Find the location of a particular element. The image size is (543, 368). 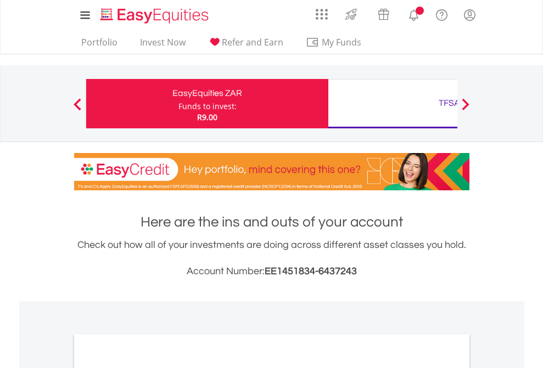

a: Invest Now is located at coordinates (162, 45).